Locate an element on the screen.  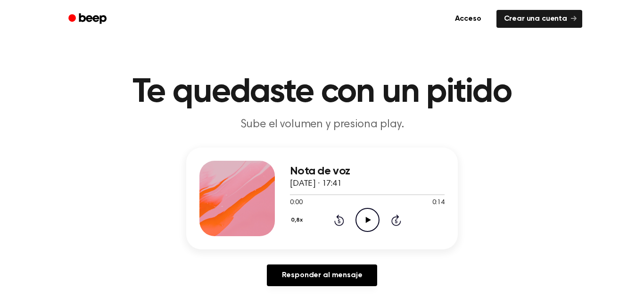
font: 0:14 is located at coordinates (438, 203).